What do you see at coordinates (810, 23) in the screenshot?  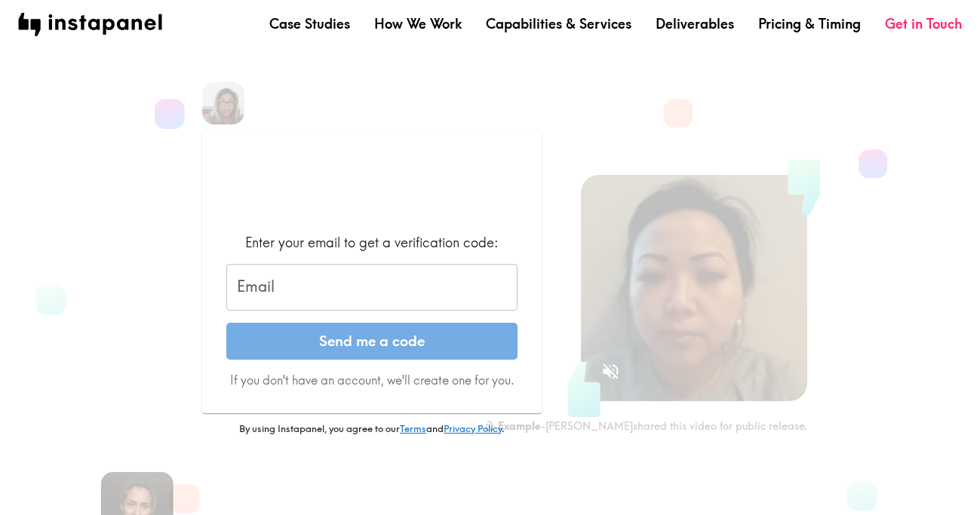 I see `a: Pricing & Timing` at bounding box center [810, 23].